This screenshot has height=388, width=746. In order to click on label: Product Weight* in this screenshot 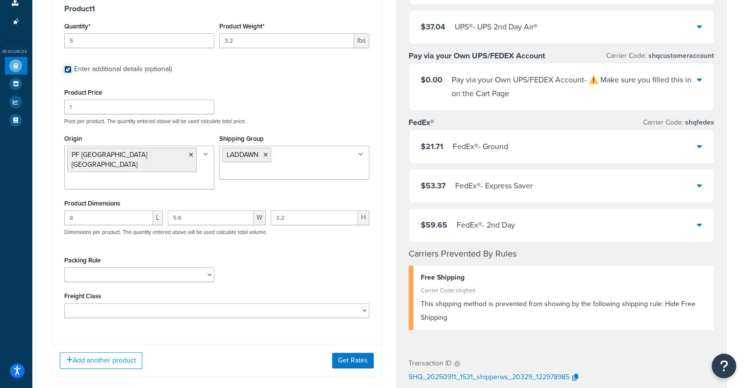, I will do `click(242, 26)`.